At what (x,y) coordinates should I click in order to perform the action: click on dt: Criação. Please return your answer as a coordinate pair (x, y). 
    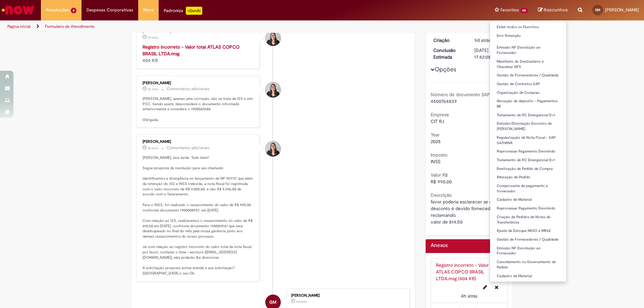
    Looking at the image, I should click on (449, 40).